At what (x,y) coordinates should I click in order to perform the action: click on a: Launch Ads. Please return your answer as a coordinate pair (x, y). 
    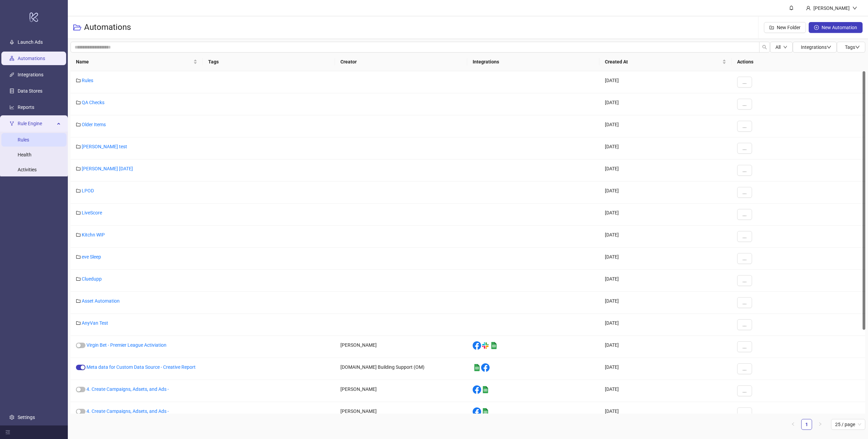
    Looking at the image, I should click on (30, 42).